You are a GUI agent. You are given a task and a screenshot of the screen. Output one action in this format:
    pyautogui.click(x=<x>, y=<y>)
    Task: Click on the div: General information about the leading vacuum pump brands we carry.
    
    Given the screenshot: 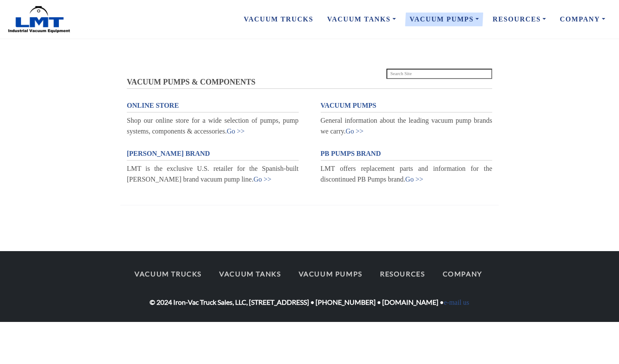 What is the action you would take?
    pyautogui.click(x=407, y=126)
    